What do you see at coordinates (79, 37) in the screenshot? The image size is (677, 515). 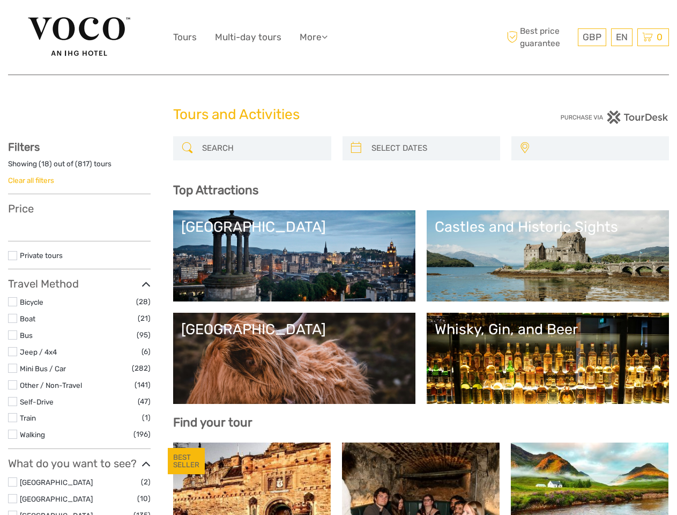 I see `img: 2351-3db78779-5b4c-4a66-84b1-85ae754ee32d_logo_big.jpg` at bounding box center [79, 37].